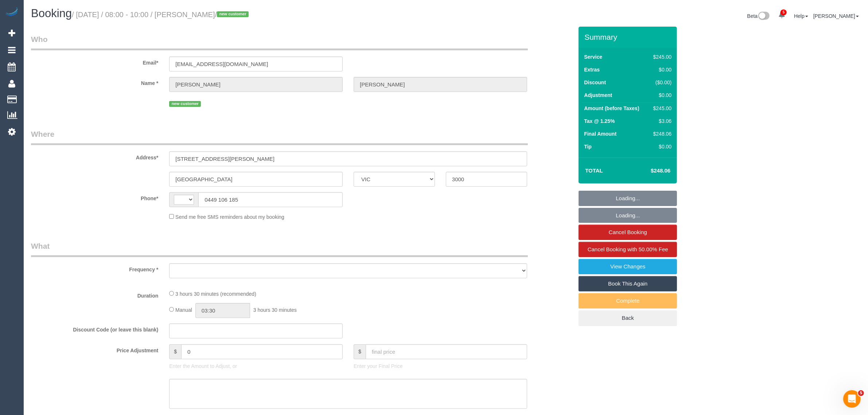 The image size is (868, 415). What do you see at coordinates (650, 171) in the screenshot?
I see `h4: $248.06` at bounding box center [650, 171].